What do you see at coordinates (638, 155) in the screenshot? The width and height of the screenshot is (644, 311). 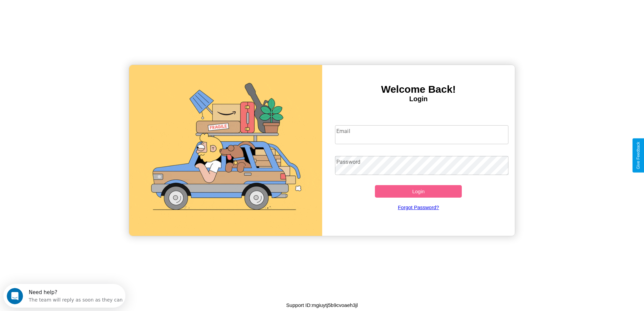 I see `div: Give Feedback` at bounding box center [638, 155].